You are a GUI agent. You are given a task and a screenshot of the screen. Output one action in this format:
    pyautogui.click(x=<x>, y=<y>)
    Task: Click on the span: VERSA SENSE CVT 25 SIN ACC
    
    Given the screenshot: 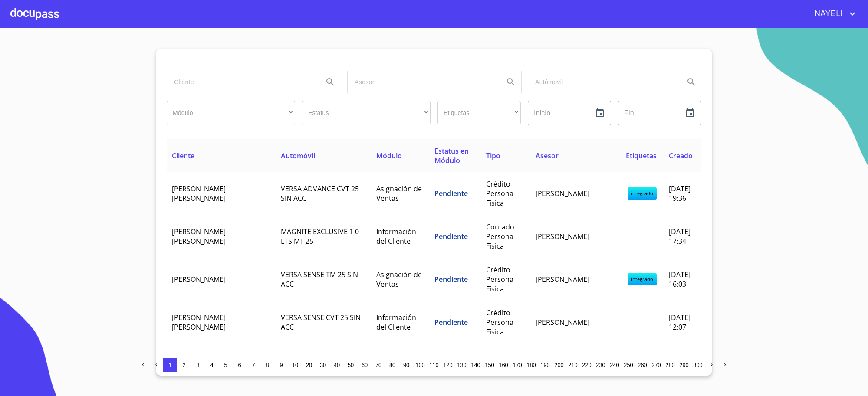 What is the action you would take?
    pyautogui.click(x=321, y=322)
    